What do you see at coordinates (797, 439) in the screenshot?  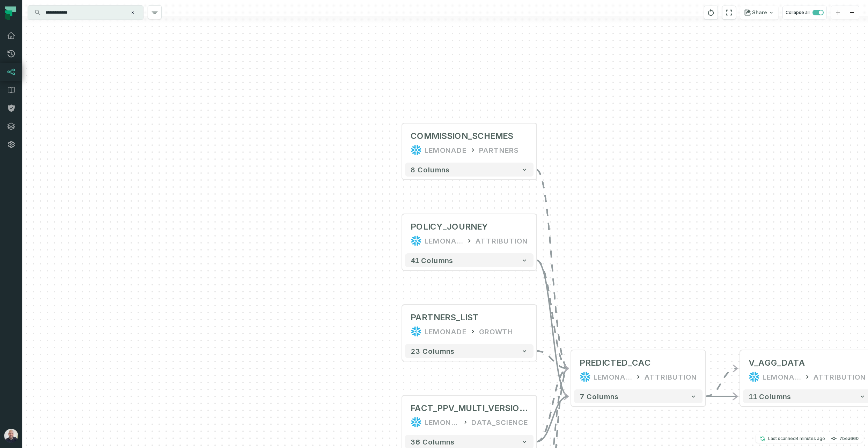 I see `p: Last scanned` at bounding box center [797, 439].